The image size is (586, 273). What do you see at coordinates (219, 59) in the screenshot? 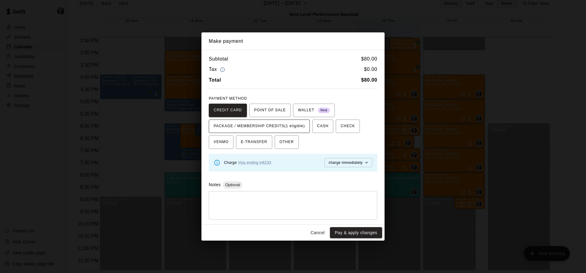
I see `h6: Subtotal` at bounding box center [219, 59].